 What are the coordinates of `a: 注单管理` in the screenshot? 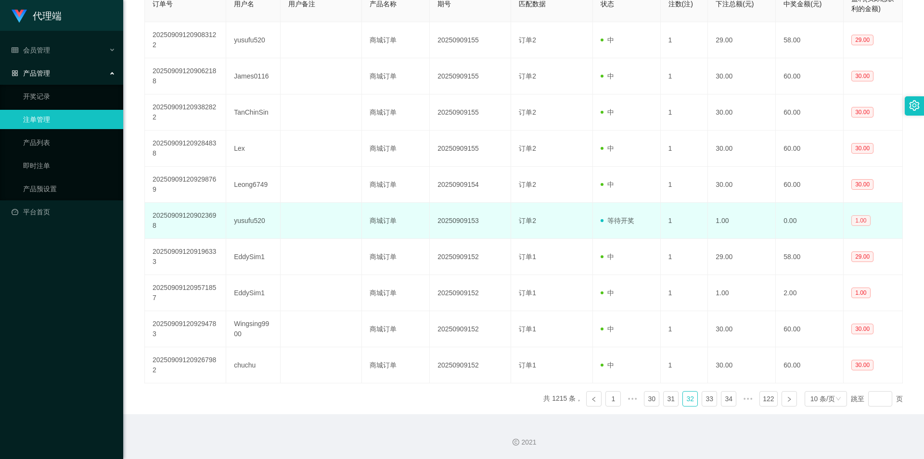 It's located at (69, 119).